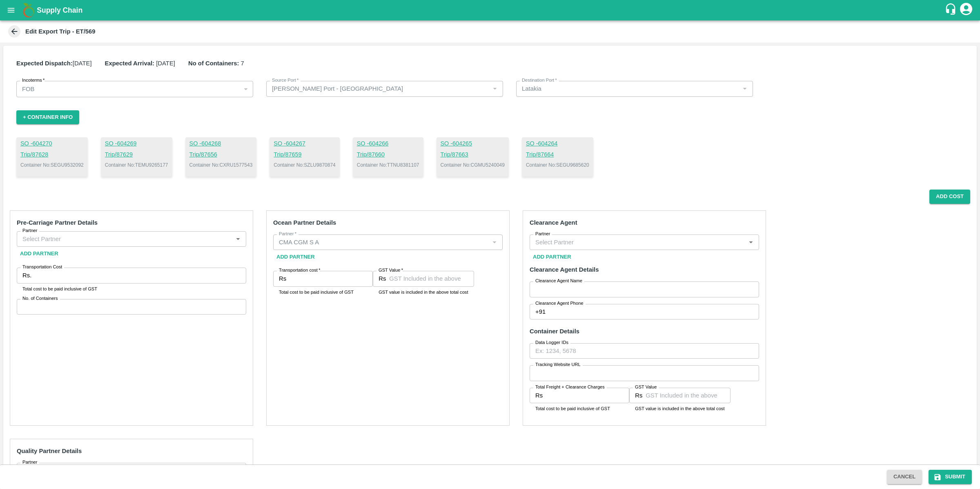  I want to click on p: 7, so click(216, 64).